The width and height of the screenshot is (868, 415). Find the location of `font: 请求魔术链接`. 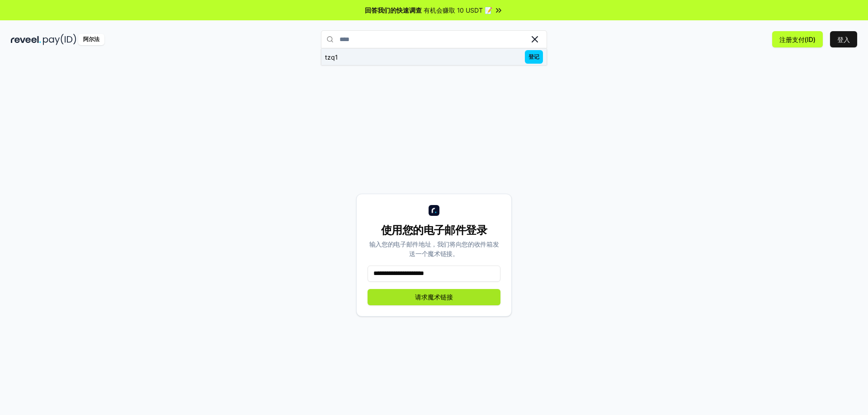

font: 请求魔术链接 is located at coordinates (434, 297).